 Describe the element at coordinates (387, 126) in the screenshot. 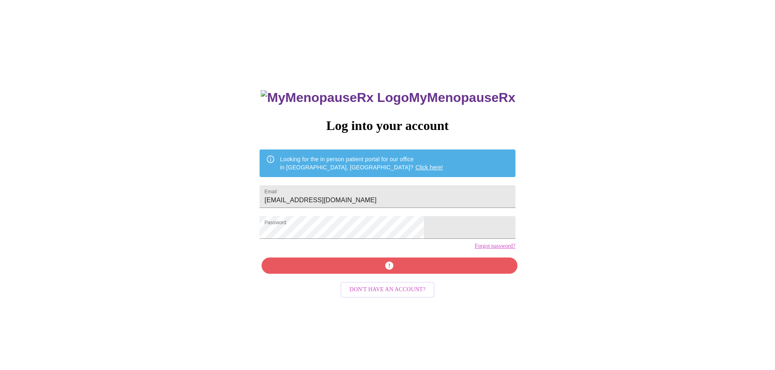

I see `h3: Log into your account` at that location.